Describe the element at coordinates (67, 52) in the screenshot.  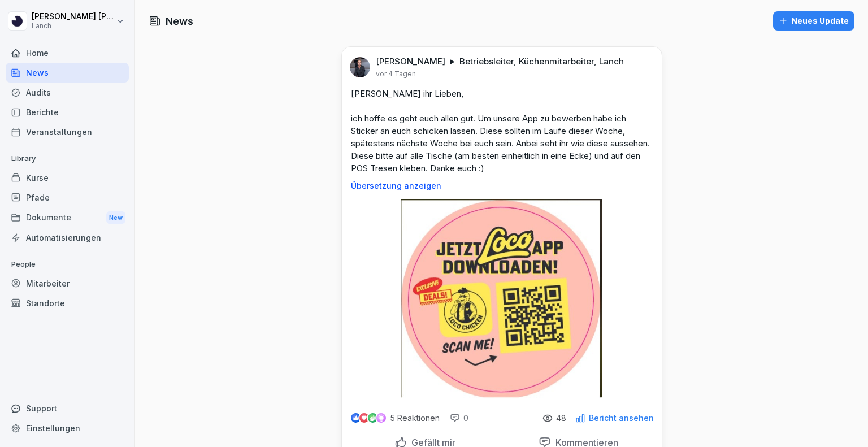
I see `div: Home` at that location.